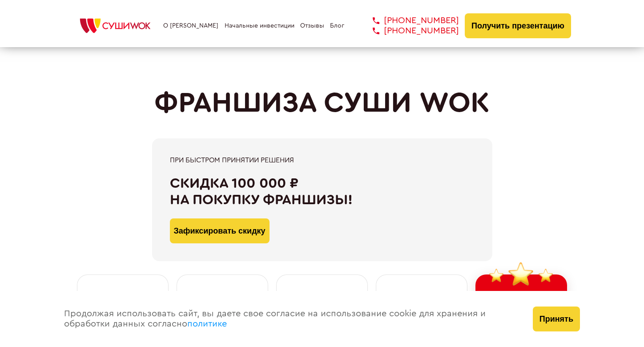 This screenshot has width=644, height=347. What do you see at coordinates (207, 324) in the screenshot?
I see `a: политике` at bounding box center [207, 324].